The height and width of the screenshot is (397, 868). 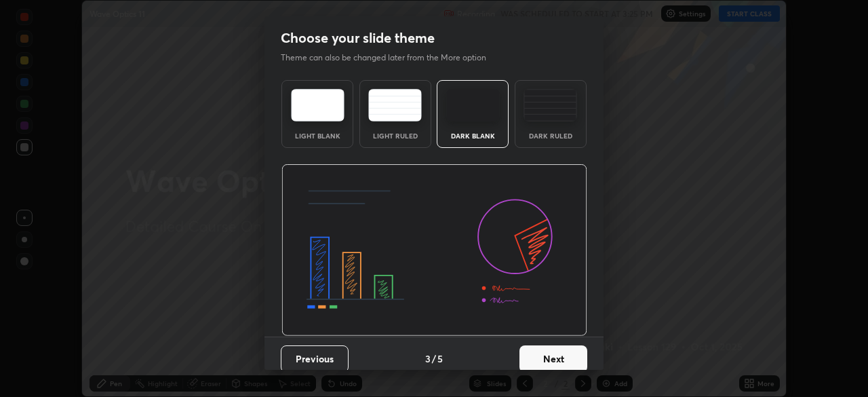 I want to click on div: Light Ruled, so click(x=396, y=136).